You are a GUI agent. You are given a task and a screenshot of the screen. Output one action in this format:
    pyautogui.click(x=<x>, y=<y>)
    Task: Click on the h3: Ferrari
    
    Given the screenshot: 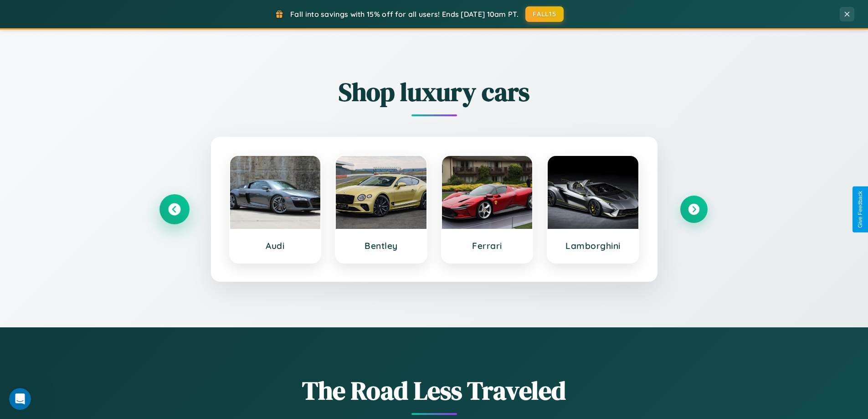 What is the action you would take?
    pyautogui.click(x=487, y=246)
    